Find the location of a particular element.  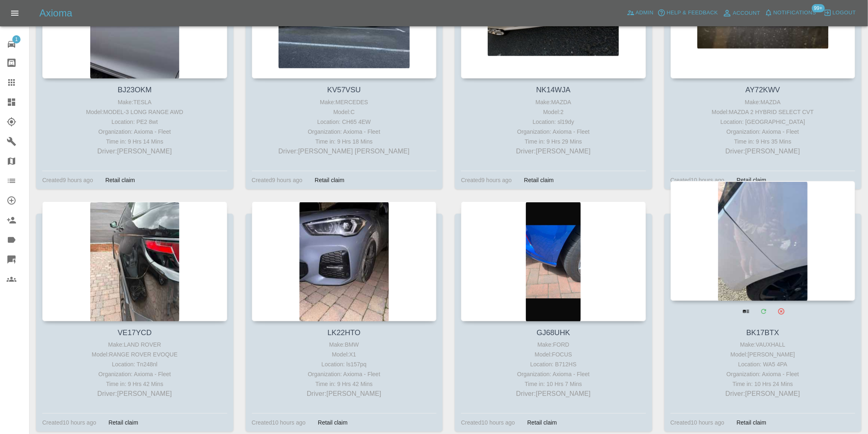

span: Notifications is located at coordinates (795, 12).